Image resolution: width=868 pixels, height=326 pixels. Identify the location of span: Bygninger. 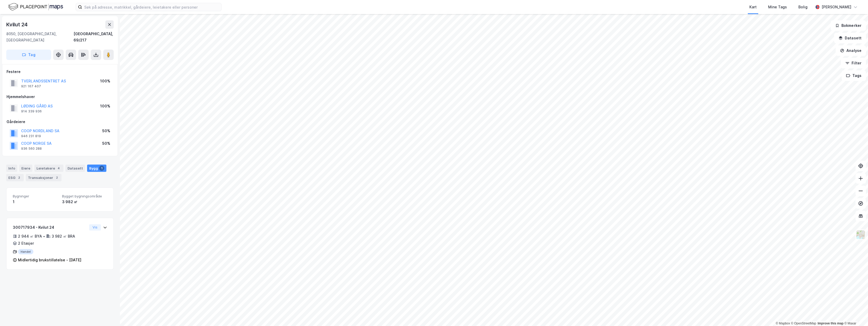
(35, 196).